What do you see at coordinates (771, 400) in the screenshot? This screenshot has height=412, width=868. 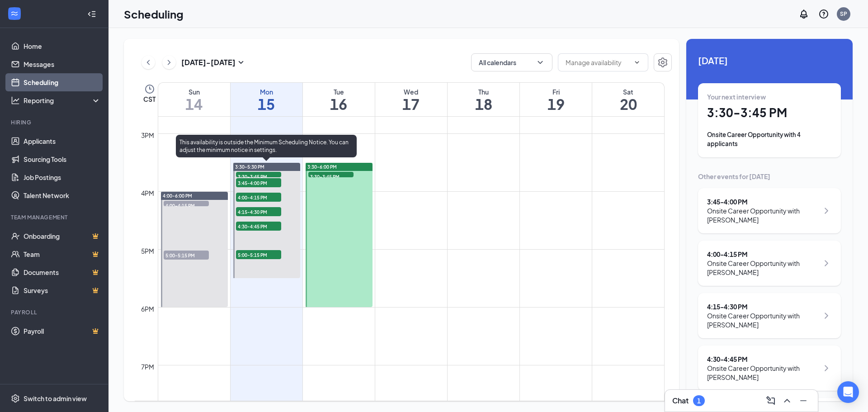 I see `svg: ComposeMessage` at bounding box center [771, 400].